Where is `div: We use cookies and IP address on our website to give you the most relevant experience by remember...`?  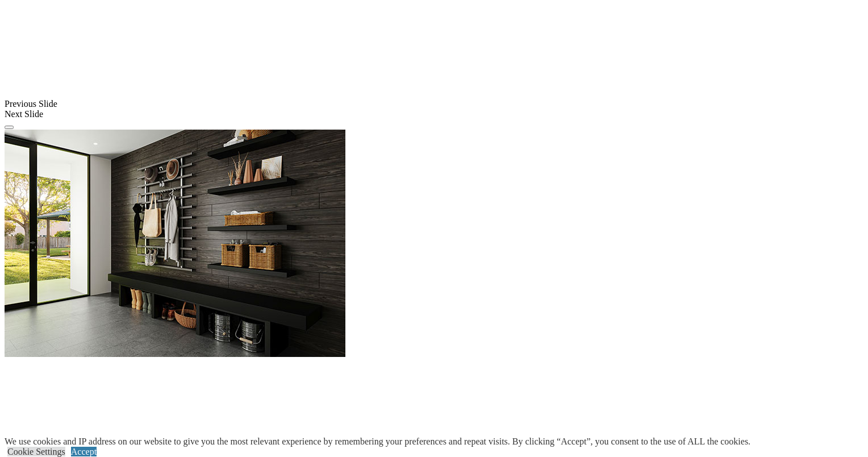 div: We use cookies and IP address on our website to give you the most relevant experience by remember... is located at coordinates (378, 442).